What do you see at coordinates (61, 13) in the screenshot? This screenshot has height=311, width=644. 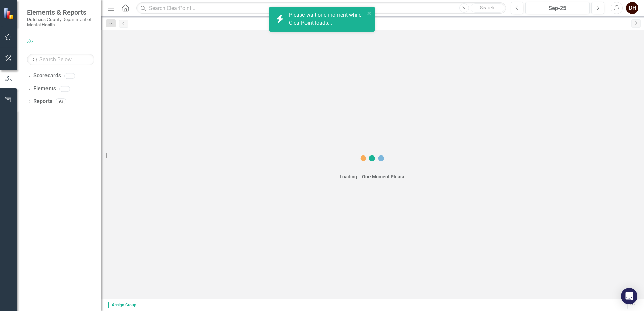 I see `span: Elements & Reports` at bounding box center [61, 13].